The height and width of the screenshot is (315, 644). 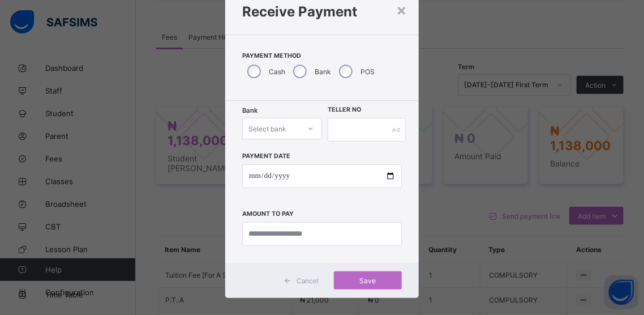 I want to click on label: POS, so click(x=368, y=72).